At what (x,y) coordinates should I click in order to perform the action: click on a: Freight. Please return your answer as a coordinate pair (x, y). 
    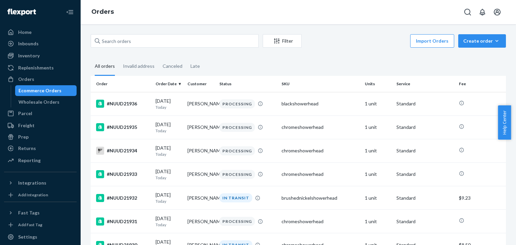
    Looking at the image, I should click on (40, 126).